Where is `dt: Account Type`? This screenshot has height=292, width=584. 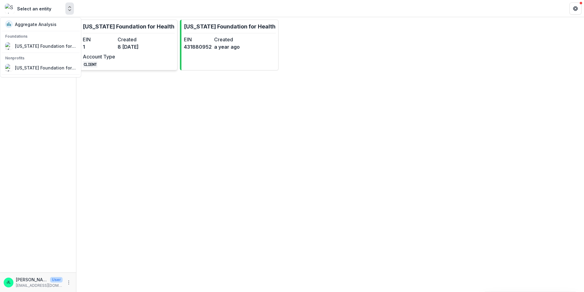 dt: Account Type is located at coordinates (99, 57).